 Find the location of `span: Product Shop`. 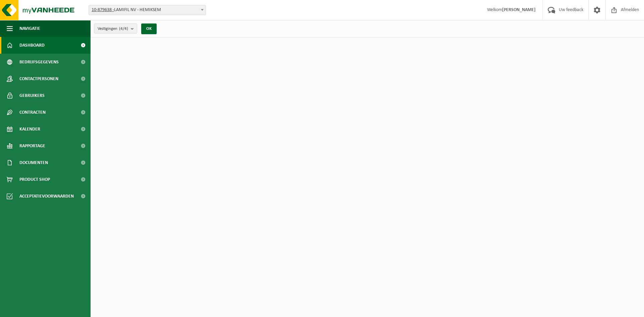

span: Product Shop is located at coordinates (35, 180).